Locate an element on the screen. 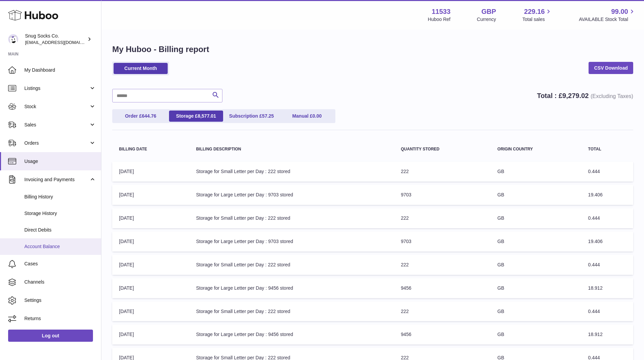 Image resolution: width=644 pixels, height=360 pixels. strong: 11533 is located at coordinates (441, 11).